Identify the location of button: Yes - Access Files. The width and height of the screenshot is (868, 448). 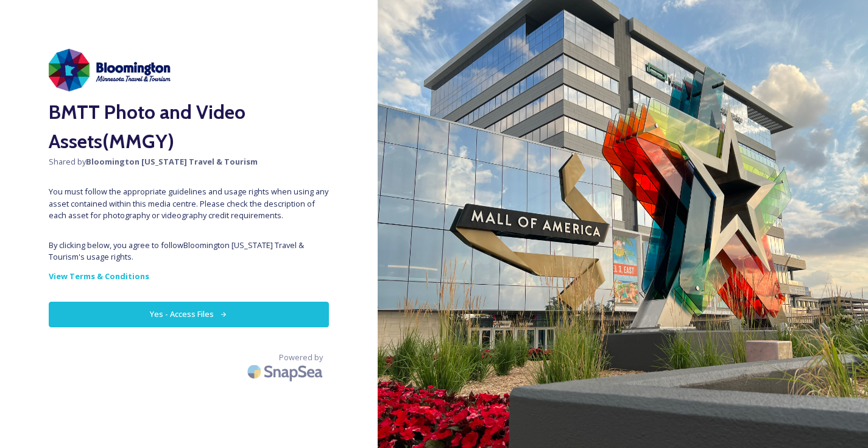
(189, 314).